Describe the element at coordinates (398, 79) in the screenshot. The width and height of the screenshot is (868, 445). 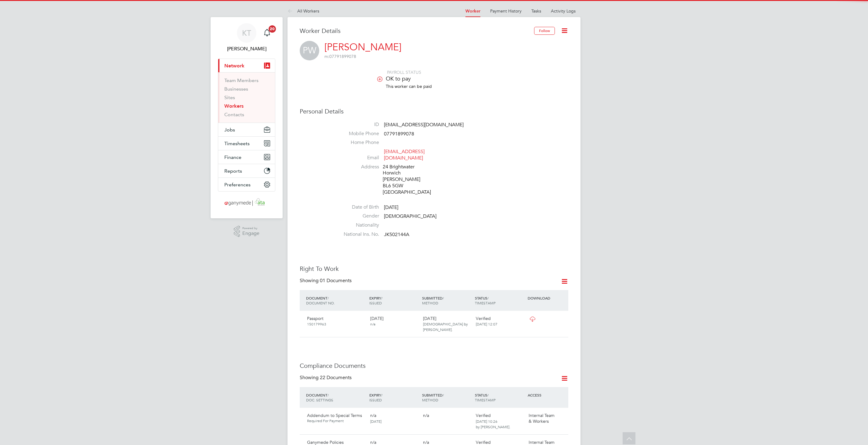
I see `span: OK to pay` at that location.